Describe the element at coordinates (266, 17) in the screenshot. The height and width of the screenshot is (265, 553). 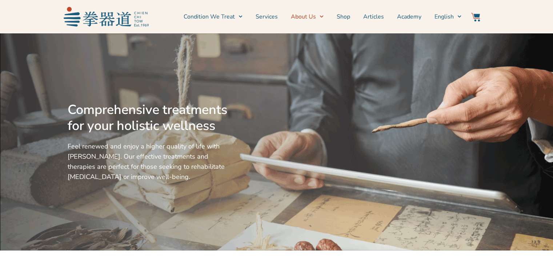
I see `a: Services` at that location.